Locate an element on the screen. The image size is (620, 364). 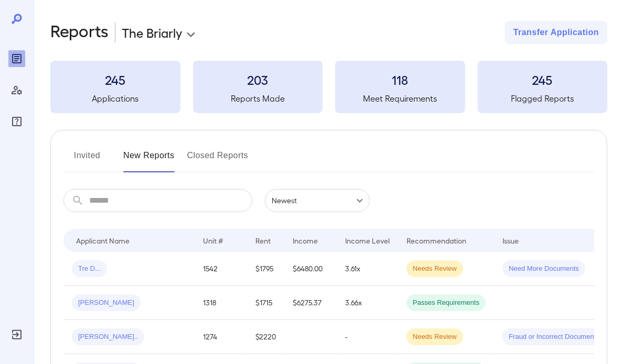
summary: 245Applications203Reports Made118Meet Requirements245Flagged Reports is located at coordinates (329, 87).